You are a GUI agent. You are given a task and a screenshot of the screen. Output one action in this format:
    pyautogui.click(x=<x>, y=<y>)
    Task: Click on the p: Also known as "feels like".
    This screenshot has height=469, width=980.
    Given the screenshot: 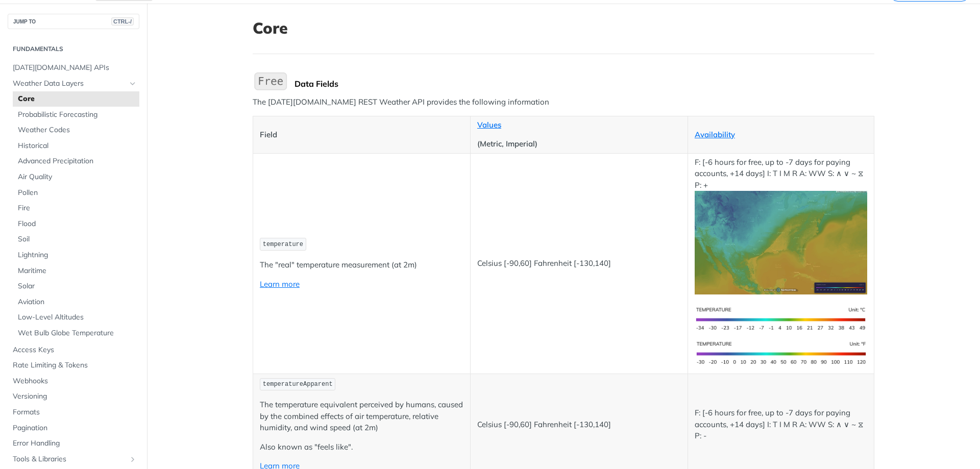 What is the action you would take?
    pyautogui.click(x=361, y=447)
    